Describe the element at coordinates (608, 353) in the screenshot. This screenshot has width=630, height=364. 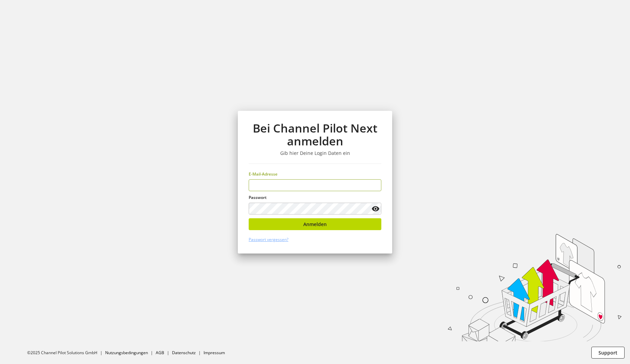
I see `button: Support` at that location.